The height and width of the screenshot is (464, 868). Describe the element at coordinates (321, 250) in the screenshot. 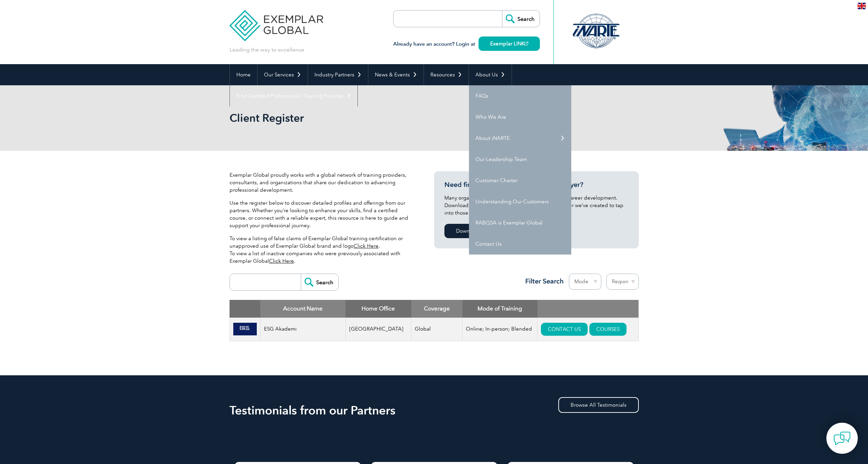

I see `p: To view a listing of false claims of Exemplar Global training certification or unapproved use of ...` at that location.